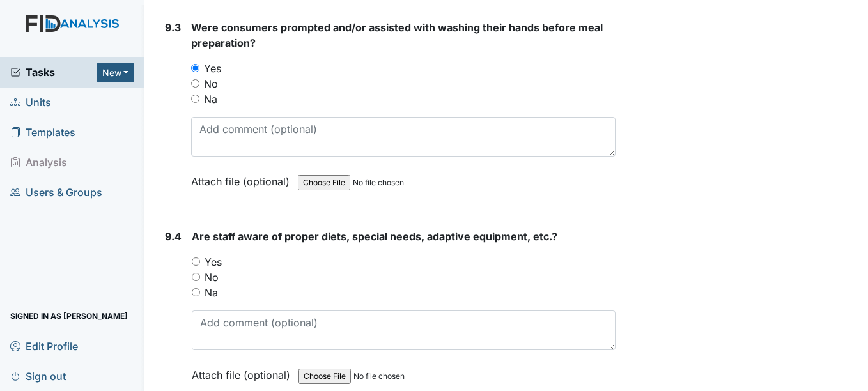  Describe the element at coordinates (53, 72) in the screenshot. I see `span: Tasks` at that location.